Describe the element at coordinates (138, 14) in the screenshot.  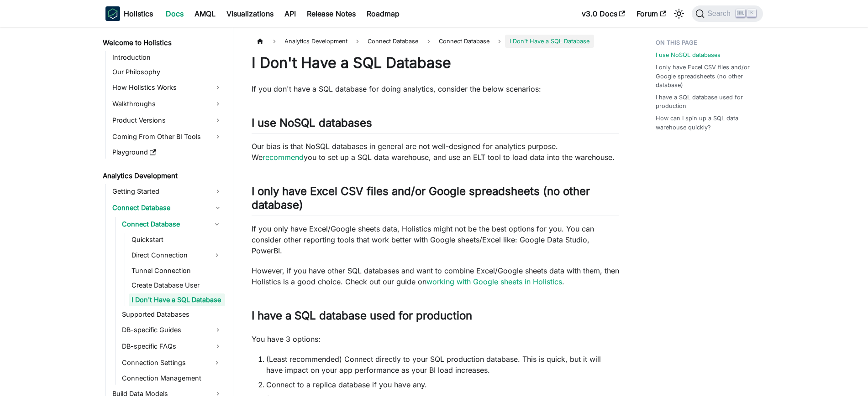
I see `b: Holistics` at that location.